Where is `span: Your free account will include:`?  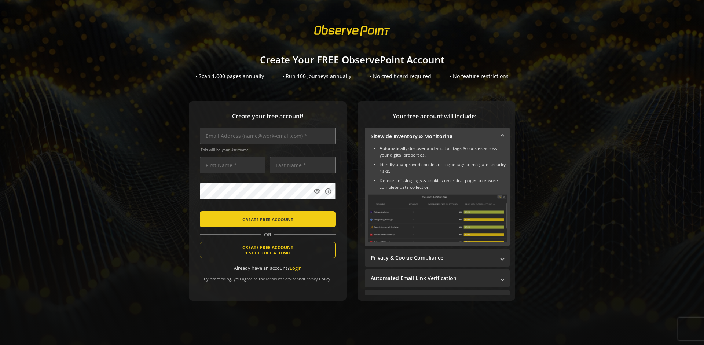 span: Your free account will include: is located at coordinates (435, 116).